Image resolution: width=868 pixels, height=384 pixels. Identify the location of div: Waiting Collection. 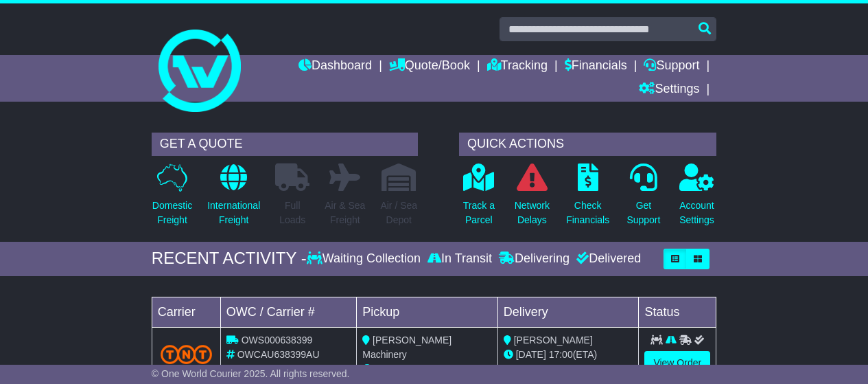
(365, 259).